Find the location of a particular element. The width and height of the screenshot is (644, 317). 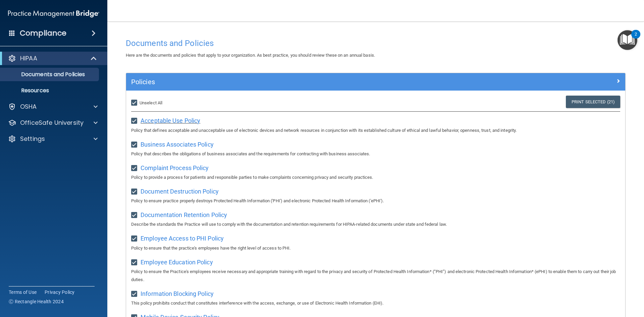

a: Privacy Policy is located at coordinates (60, 292).